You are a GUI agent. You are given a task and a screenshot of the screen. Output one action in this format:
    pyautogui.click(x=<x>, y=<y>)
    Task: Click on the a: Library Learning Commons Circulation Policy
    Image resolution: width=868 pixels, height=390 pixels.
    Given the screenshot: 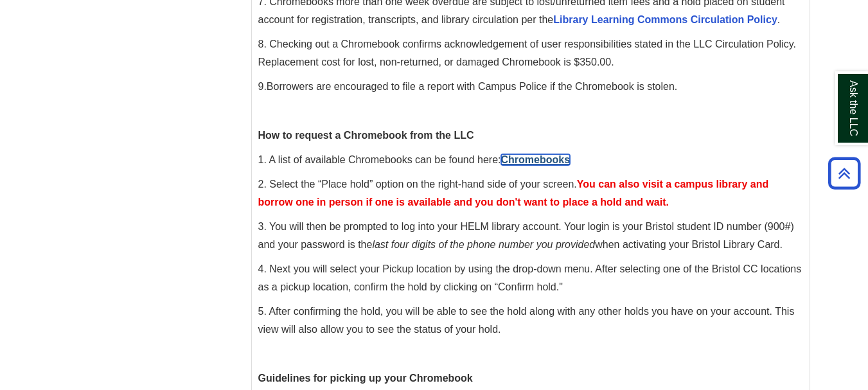 What is the action you would take?
    pyautogui.click(x=665, y=19)
    